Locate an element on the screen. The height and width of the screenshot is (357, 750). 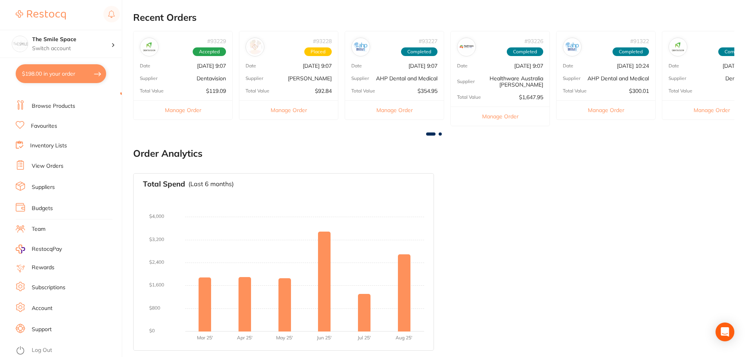
a: Suppliers is located at coordinates (43, 187).